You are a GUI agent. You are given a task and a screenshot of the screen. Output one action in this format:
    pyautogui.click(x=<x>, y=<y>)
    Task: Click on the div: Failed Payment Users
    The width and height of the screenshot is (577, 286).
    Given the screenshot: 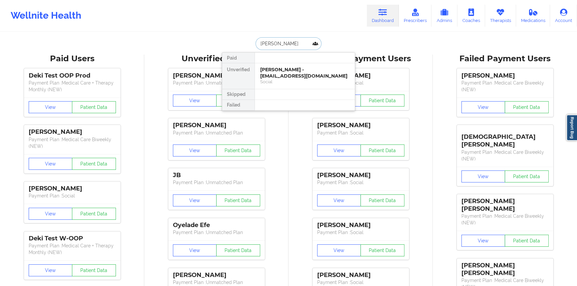 What is the action you would take?
    pyautogui.click(x=505, y=59)
    